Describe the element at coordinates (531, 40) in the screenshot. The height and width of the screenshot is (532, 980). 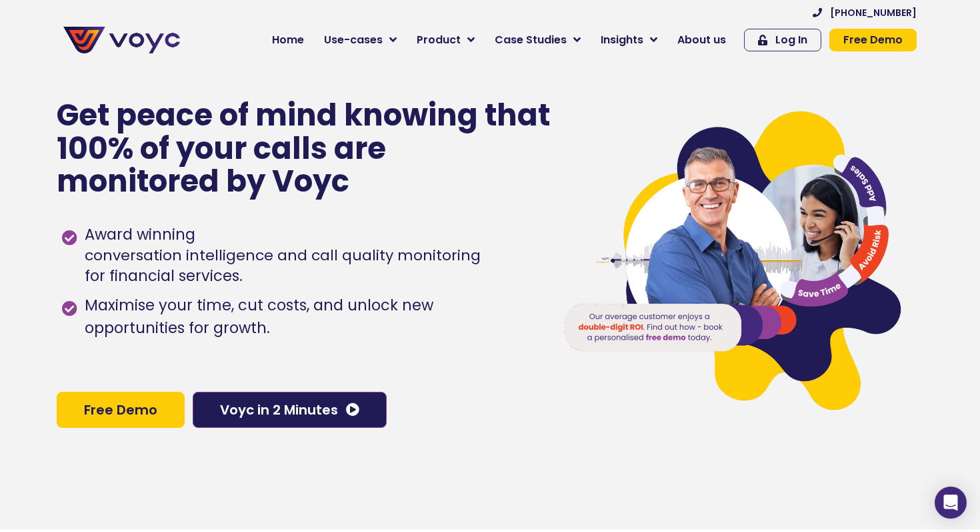
I see `span: Case Studies` at that location.